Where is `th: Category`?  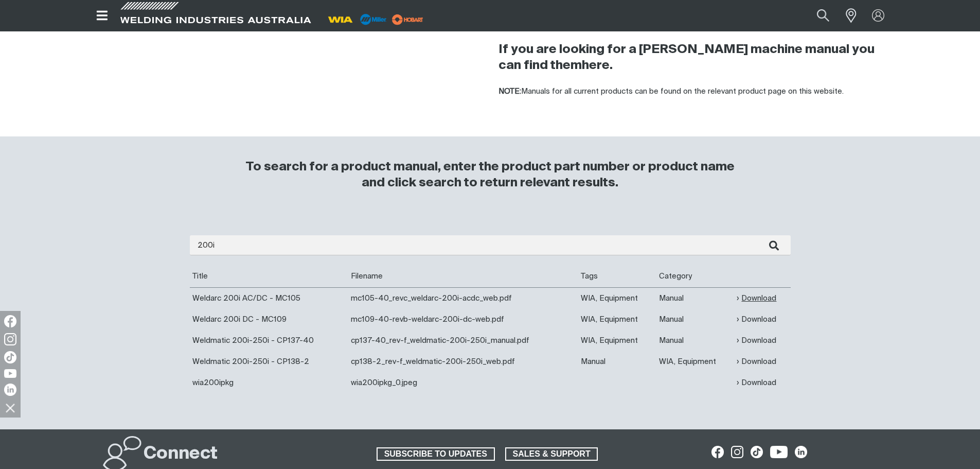
th: Category is located at coordinates (695, 276).